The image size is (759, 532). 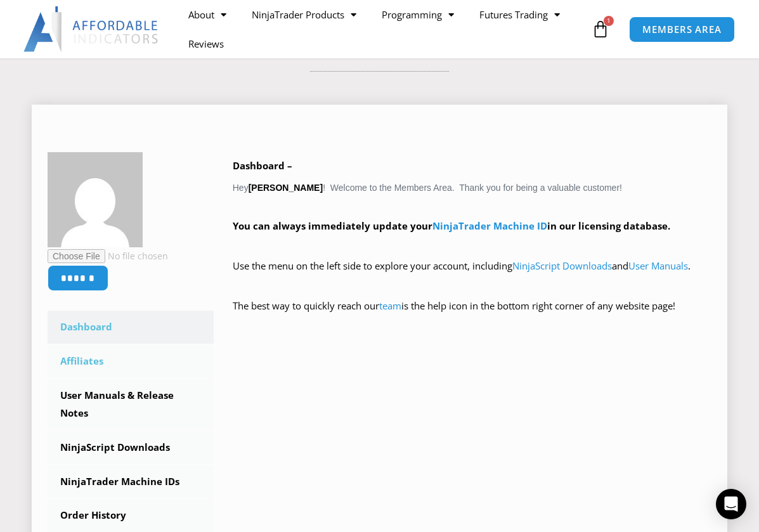 What do you see at coordinates (658, 266) in the screenshot?
I see `a: User Manuals` at bounding box center [658, 266].